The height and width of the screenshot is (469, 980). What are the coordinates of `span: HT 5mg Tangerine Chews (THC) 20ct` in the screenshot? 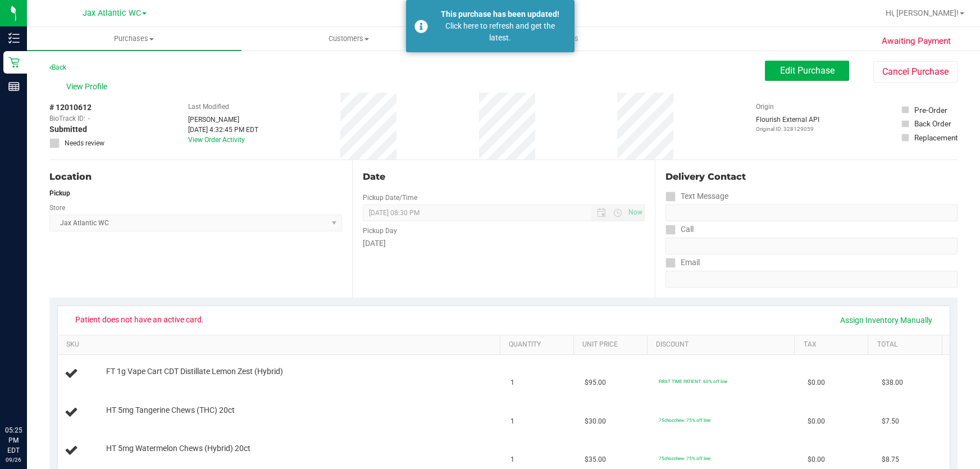 It's located at (170, 410).